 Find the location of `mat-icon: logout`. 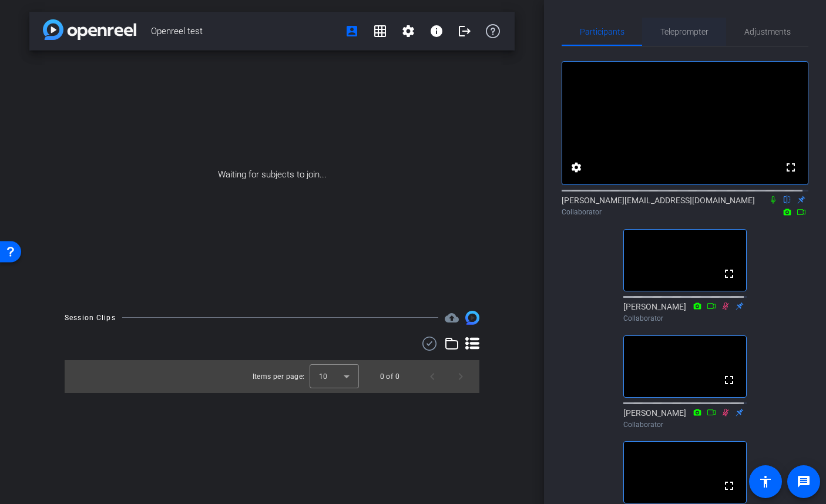

mat-icon: logout is located at coordinates (465, 31).